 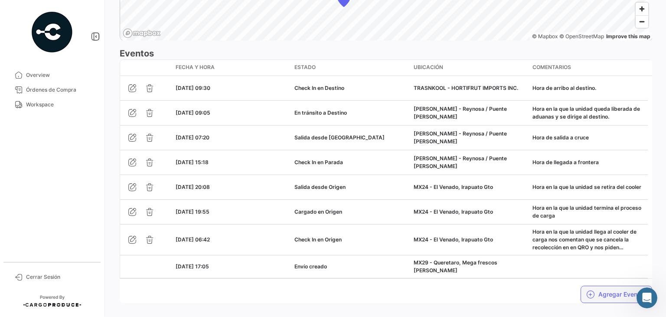 What do you see at coordinates (588, 137) in the screenshot?
I see `div: Hora de salida a cruce` at bounding box center [588, 137].